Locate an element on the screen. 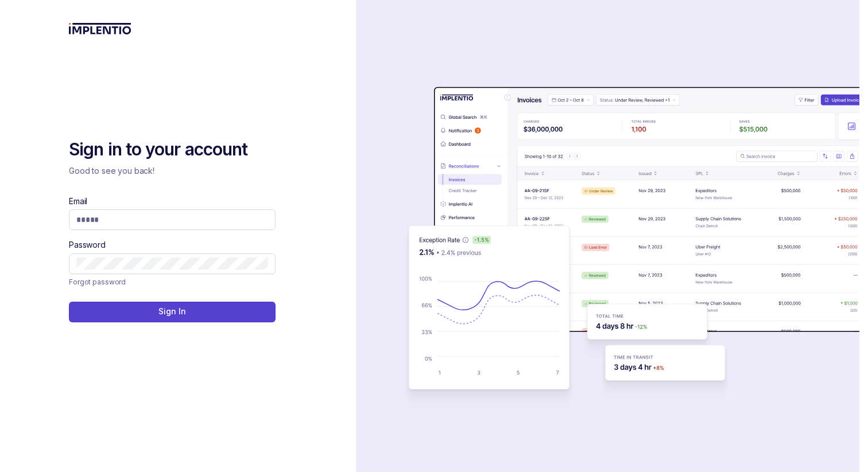  label: Email is located at coordinates (78, 202).